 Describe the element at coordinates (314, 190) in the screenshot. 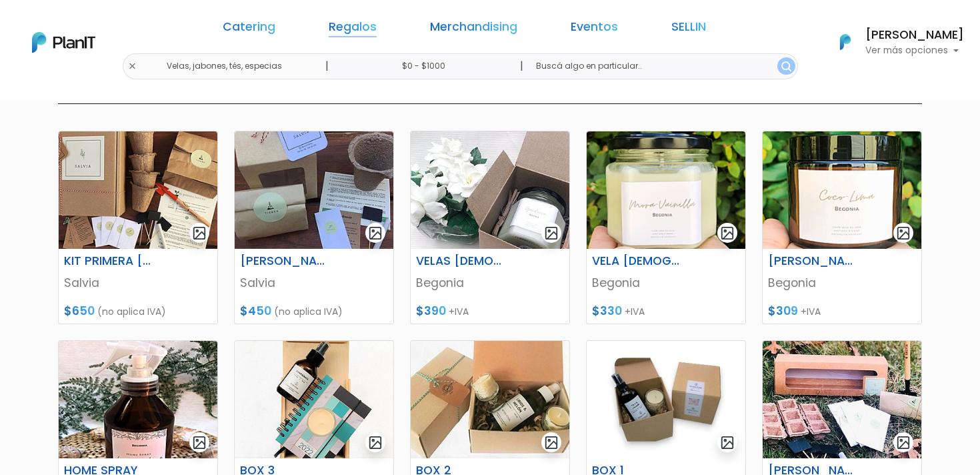

I see `img: thumb_WhatsApp_Image_2020-06-06_at_11.13.10__1_.jpeg` at that location.